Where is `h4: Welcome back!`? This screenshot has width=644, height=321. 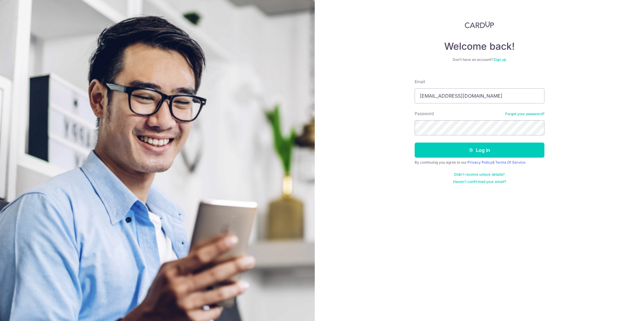
h4: Welcome back! is located at coordinates (480, 46).